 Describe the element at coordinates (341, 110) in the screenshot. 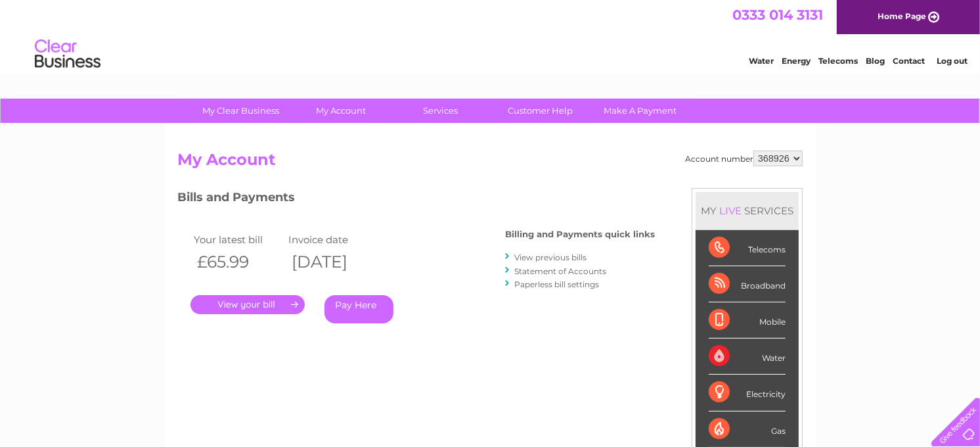

I see `a: My Account` at that location.